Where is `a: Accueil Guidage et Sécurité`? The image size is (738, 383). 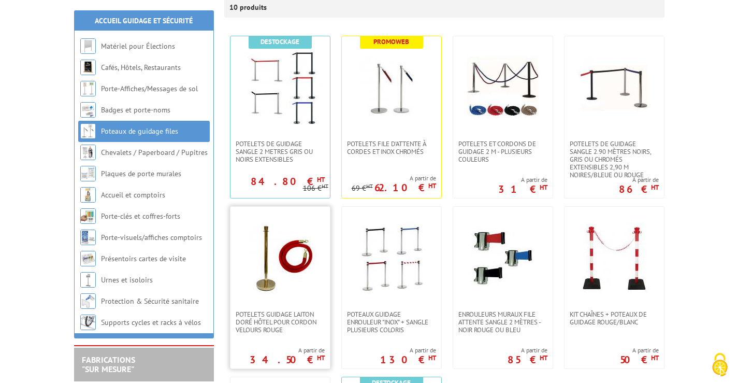 a: Accueil Guidage et Sécurité is located at coordinates (144, 21).